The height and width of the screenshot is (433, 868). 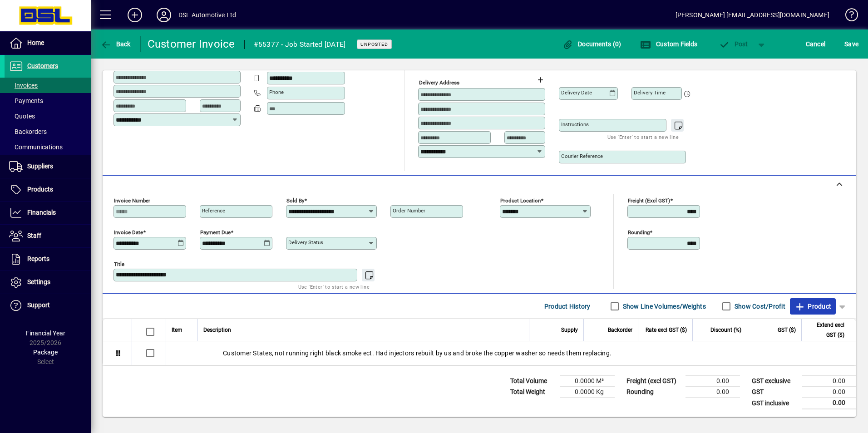 What do you see at coordinates (164, 15) in the screenshot?
I see `button: Profile` at bounding box center [164, 15].